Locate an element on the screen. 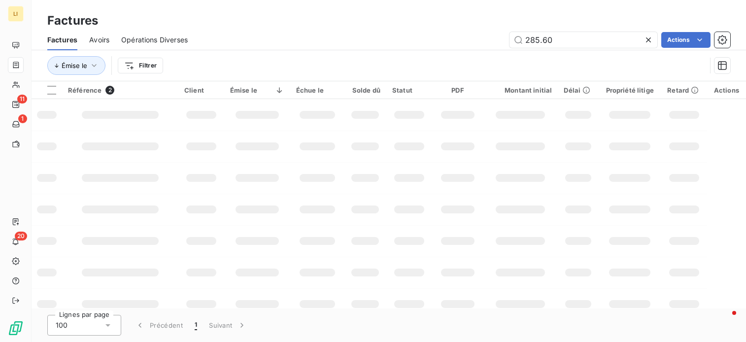  button: Émise le is located at coordinates (76, 65).